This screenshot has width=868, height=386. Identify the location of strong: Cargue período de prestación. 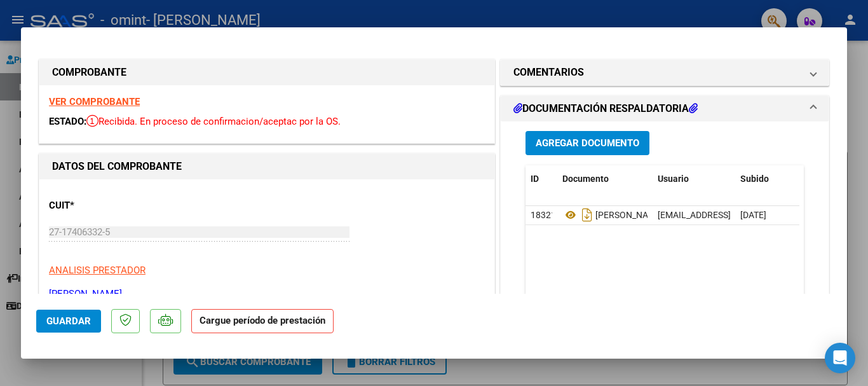
(263, 321).